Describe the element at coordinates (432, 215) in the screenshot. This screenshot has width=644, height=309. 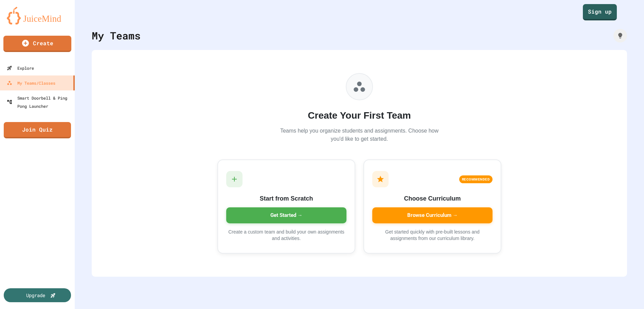
I see `div: Browse Curriculum →` at that location.